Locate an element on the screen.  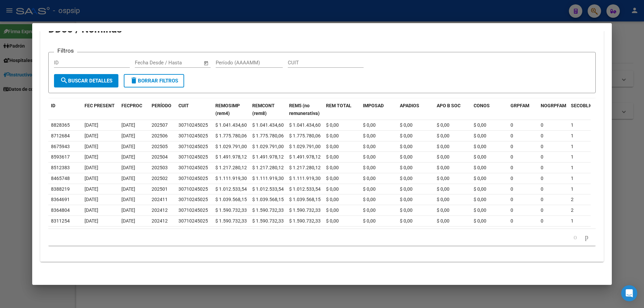
datatable-header-cell: CONOS is located at coordinates (490, 110).